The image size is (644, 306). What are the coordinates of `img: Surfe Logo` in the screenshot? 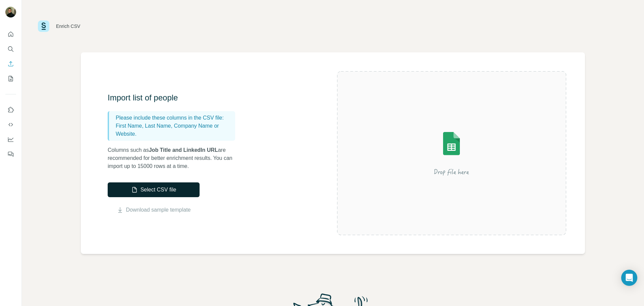 It's located at (44, 26).